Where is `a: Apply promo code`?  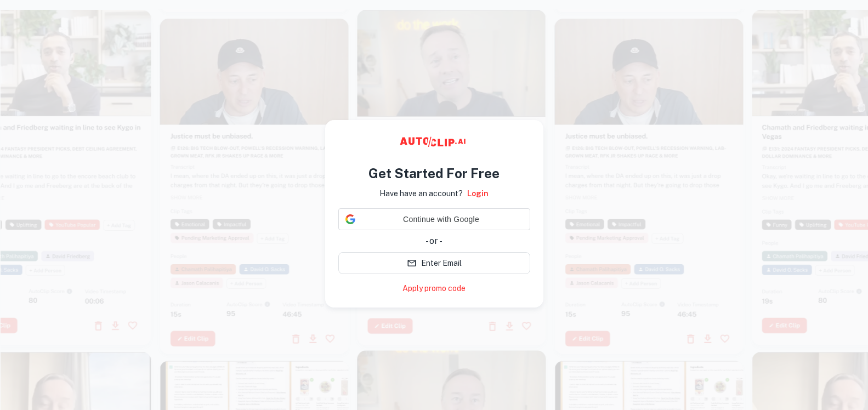
a: Apply promo code is located at coordinates (434, 289).